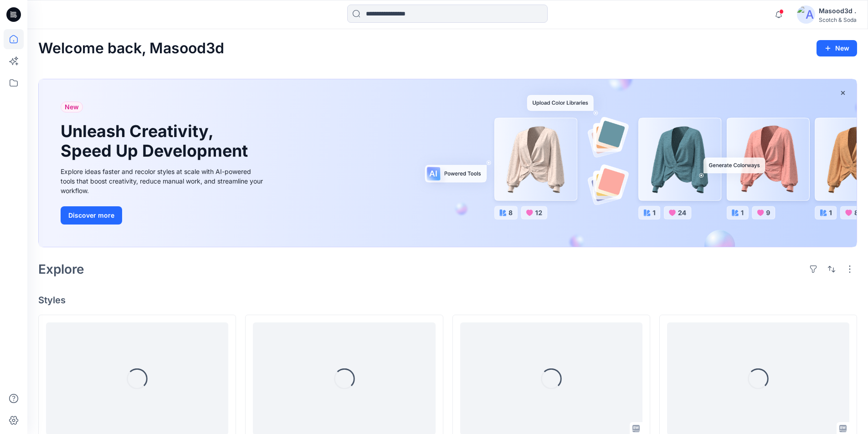 This screenshot has height=434, width=868. I want to click on a: Discover more, so click(163, 216).